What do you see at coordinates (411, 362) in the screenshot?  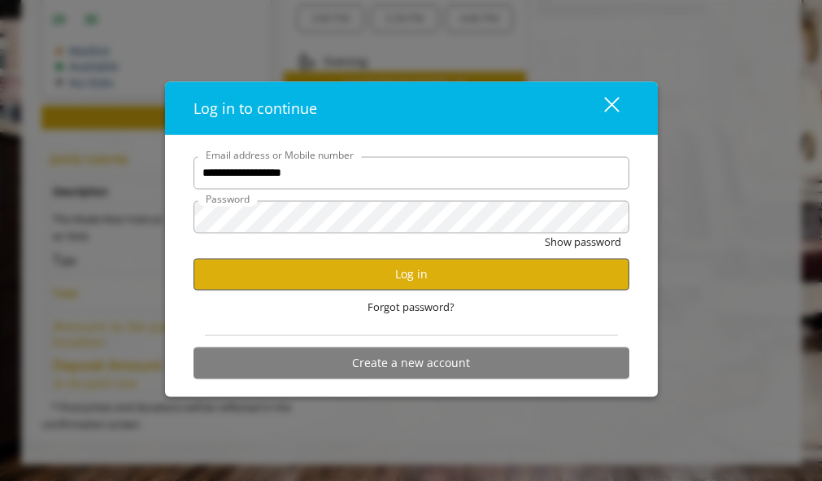 I see `button: Create a new account` at bounding box center [411, 362].